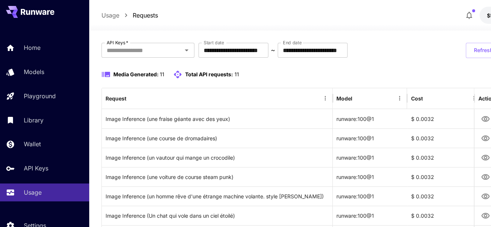  What do you see at coordinates (36, 168) in the screenshot?
I see `p: API Keys` at bounding box center [36, 168].